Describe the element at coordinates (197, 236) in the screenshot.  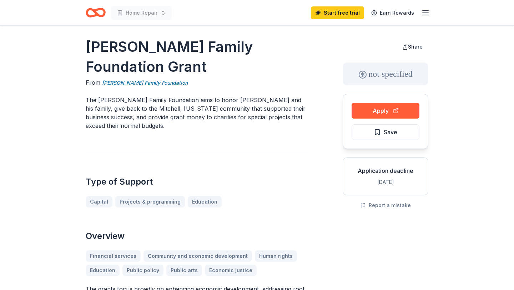
I see `h2: Overview` at that location.